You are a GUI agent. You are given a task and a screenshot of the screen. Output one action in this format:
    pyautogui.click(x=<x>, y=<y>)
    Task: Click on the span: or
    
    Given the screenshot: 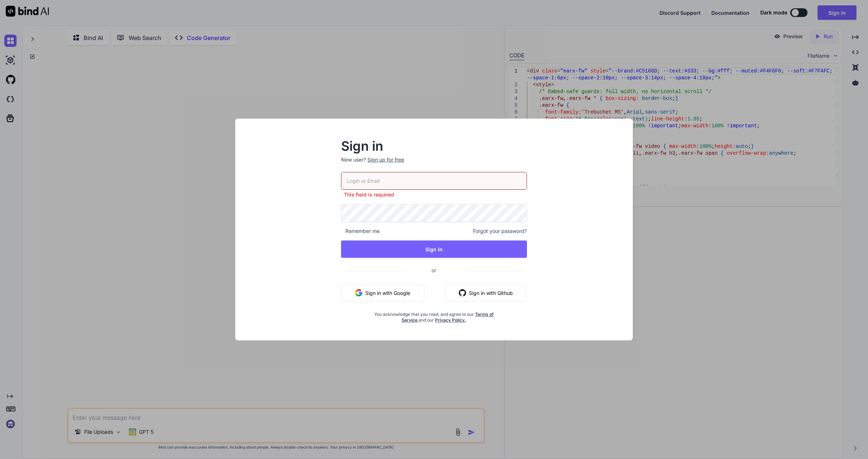 What is the action you would take?
    pyautogui.click(x=433, y=270)
    